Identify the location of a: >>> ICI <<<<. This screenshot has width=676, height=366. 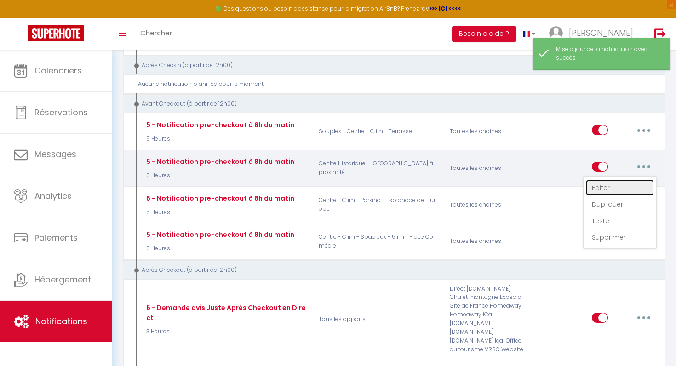
(445, 8).